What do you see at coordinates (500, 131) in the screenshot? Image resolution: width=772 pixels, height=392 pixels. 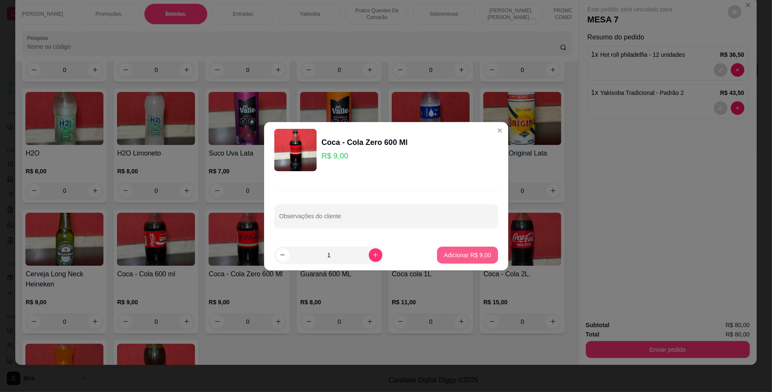 I see `button: Close` at bounding box center [500, 131].